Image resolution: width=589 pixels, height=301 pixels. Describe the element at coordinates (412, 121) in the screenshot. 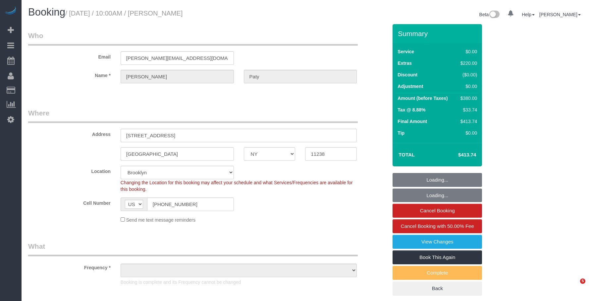

I see `label: Final Amount` at that location.